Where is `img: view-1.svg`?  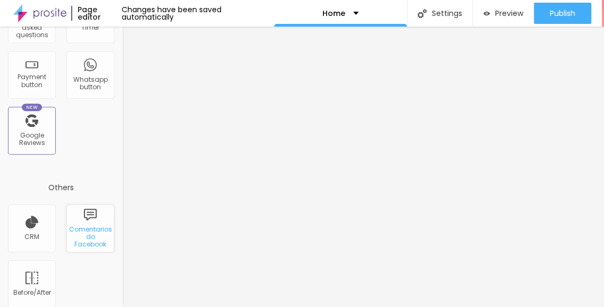 img: view-1.svg is located at coordinates (486, 13).